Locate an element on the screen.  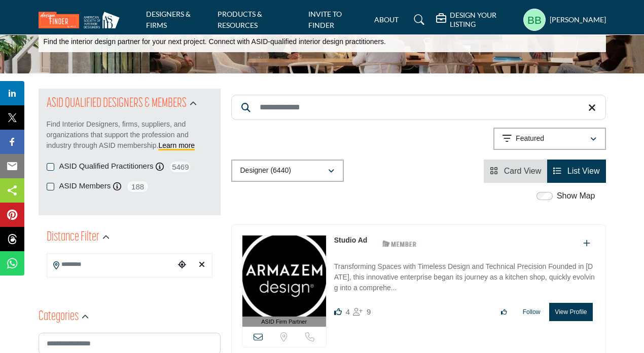
h2: Categories is located at coordinates (58, 317).